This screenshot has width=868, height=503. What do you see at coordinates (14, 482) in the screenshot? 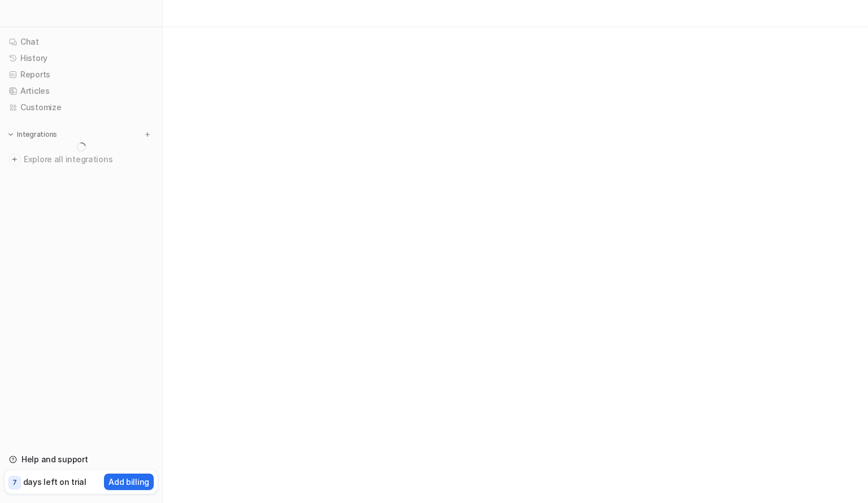
I see `p: 7` at bounding box center [14, 482].